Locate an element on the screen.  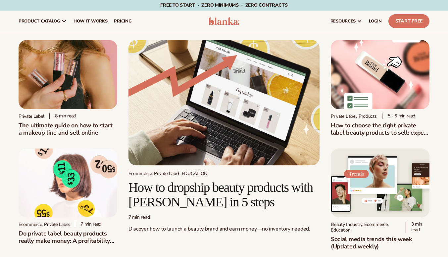
a: Social media trends this week (Updated weekly) Beauty Industry, Ecommerce, Education 3 min readSo... is located at coordinates (380, 200).